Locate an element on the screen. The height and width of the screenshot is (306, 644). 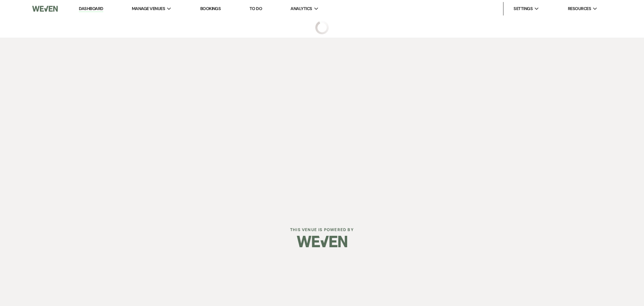
img: loading spinner is located at coordinates (322, 28).